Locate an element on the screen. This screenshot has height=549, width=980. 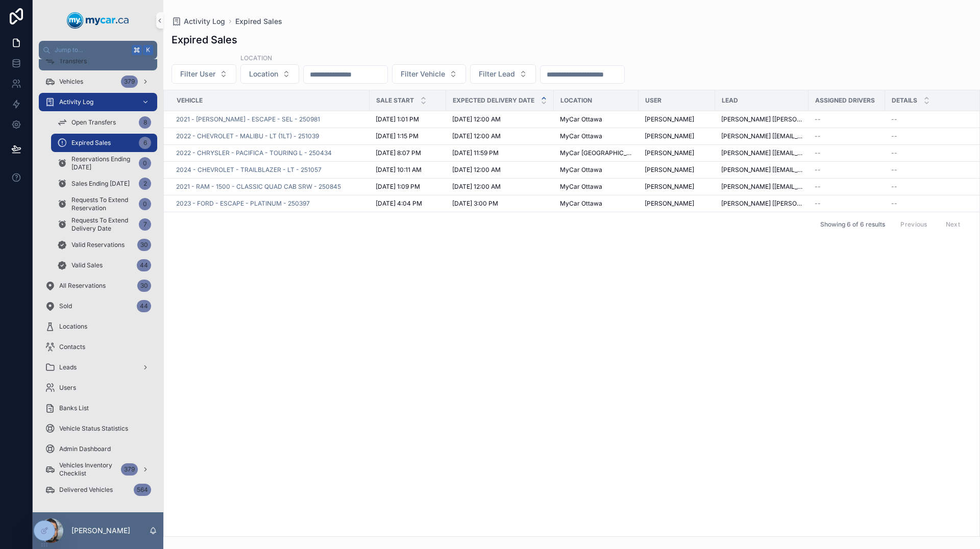
span: 2022 - CHEVROLET - MALIBU - LT (1LT) - 251039 is located at coordinates (248, 136).